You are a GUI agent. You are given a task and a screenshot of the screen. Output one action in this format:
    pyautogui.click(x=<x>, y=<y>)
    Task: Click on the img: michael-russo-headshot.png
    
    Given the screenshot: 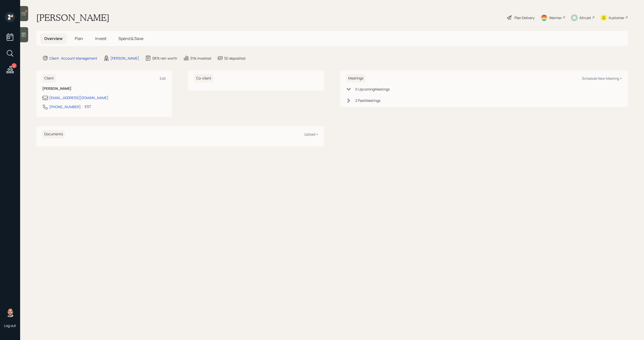 What is the action you would take?
    pyautogui.click(x=10, y=312)
    